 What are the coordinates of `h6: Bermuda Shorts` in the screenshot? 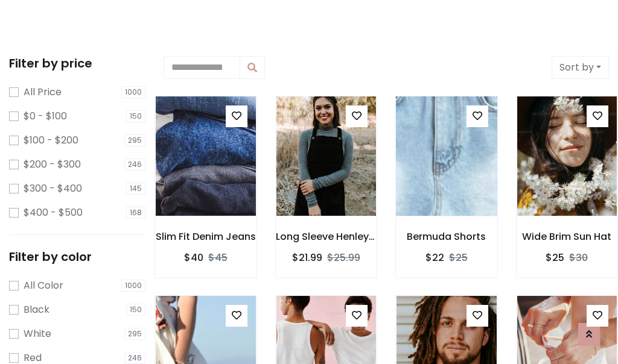 It's located at (447, 236).